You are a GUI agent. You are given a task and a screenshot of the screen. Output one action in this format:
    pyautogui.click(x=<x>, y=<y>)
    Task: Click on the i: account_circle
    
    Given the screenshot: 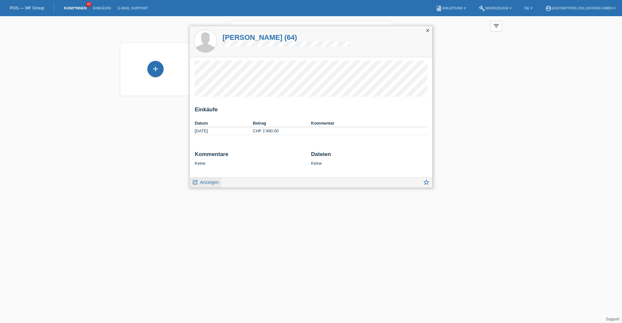 What is the action you would take?
    pyautogui.click(x=548, y=8)
    